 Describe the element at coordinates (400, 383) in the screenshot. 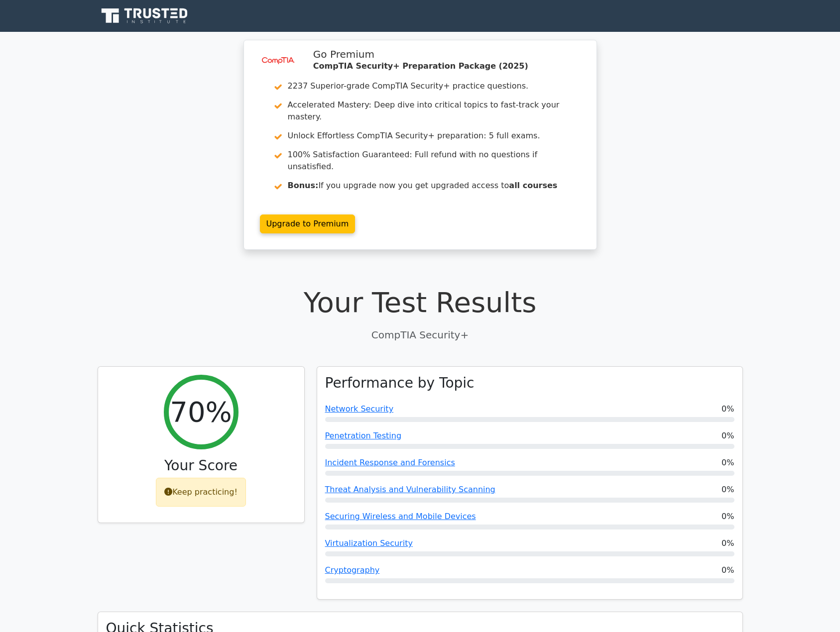

I see `h3: Performance by Topic` at that location.